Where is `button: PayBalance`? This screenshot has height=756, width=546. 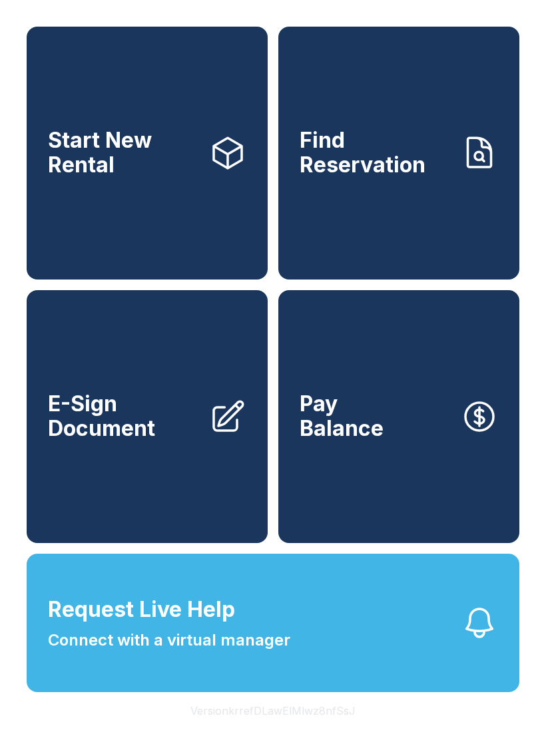 button: PayBalance is located at coordinates (399, 417).